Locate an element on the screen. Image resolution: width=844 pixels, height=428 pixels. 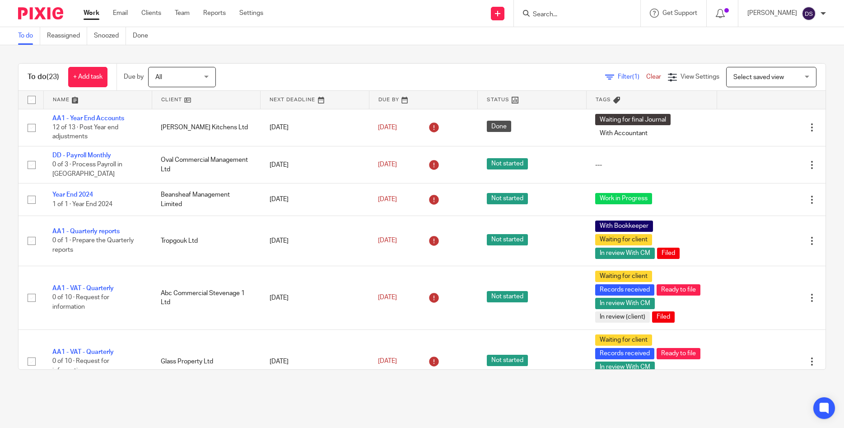
td: Beansheaf Management Limited is located at coordinates (206, 199).